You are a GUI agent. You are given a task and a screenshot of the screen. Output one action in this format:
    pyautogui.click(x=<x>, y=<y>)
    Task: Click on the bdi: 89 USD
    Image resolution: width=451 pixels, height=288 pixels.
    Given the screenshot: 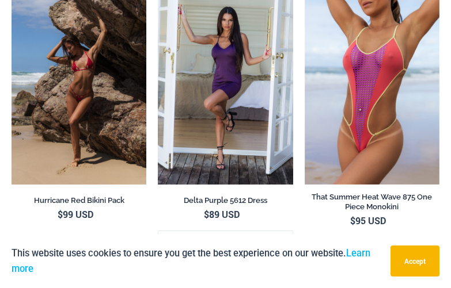 What is the action you would take?
    pyautogui.click(x=222, y=214)
    